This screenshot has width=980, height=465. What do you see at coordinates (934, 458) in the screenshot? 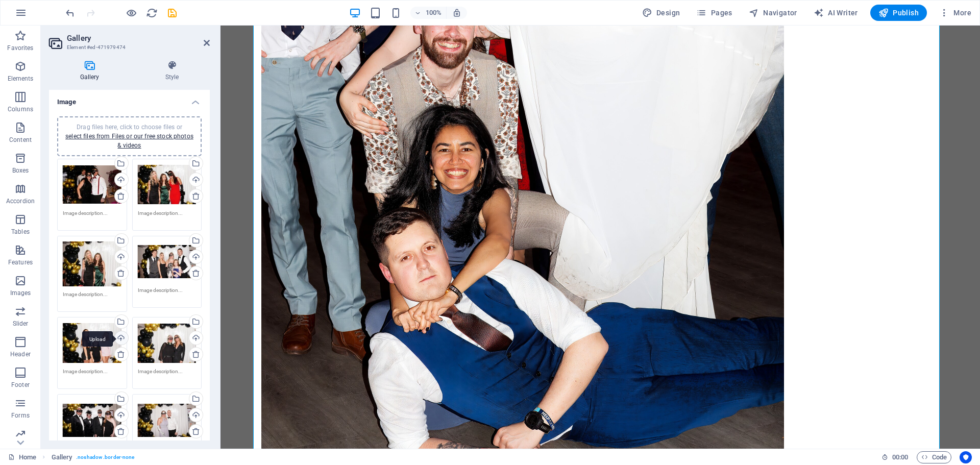
I see `button: Code` at bounding box center [934, 458].